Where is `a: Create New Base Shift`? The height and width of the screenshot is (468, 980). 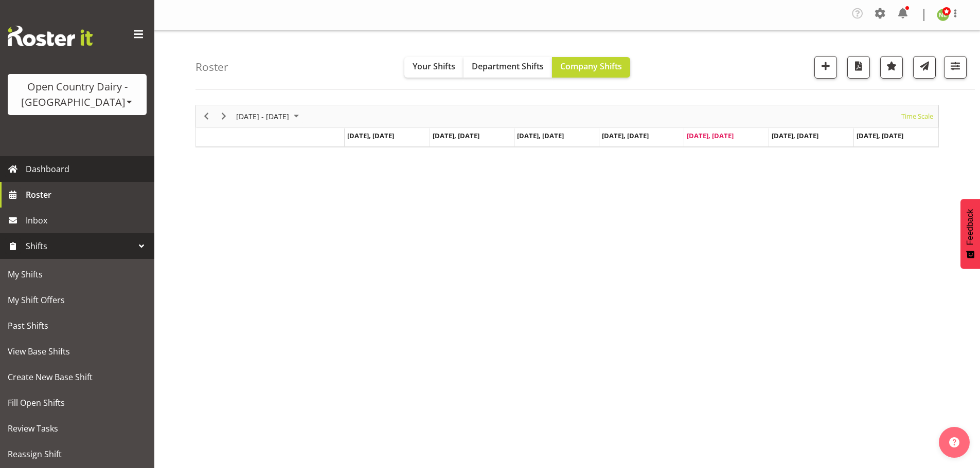
a: Create New Base Shift is located at coordinates (77, 377).